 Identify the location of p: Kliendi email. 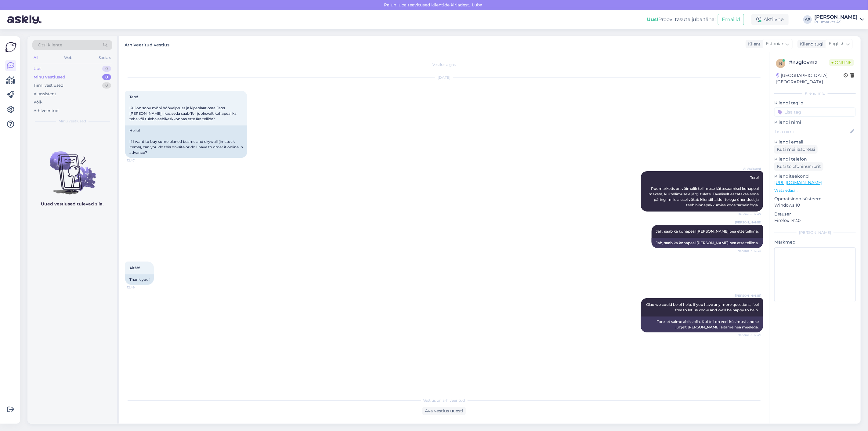
(815, 142).